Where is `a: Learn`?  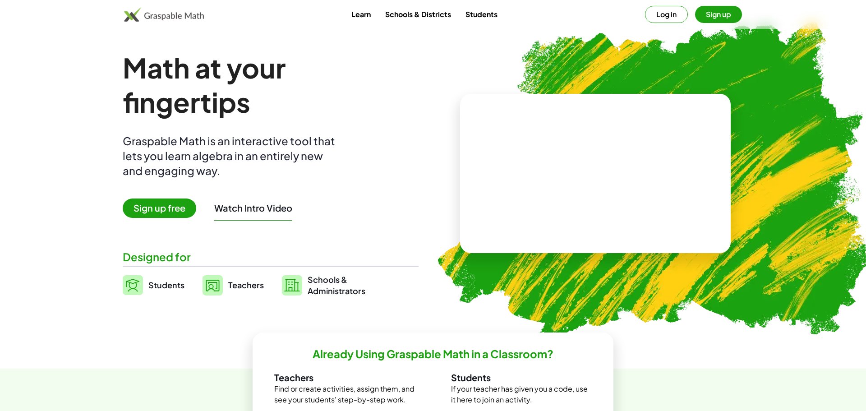 a: Learn is located at coordinates (361, 14).